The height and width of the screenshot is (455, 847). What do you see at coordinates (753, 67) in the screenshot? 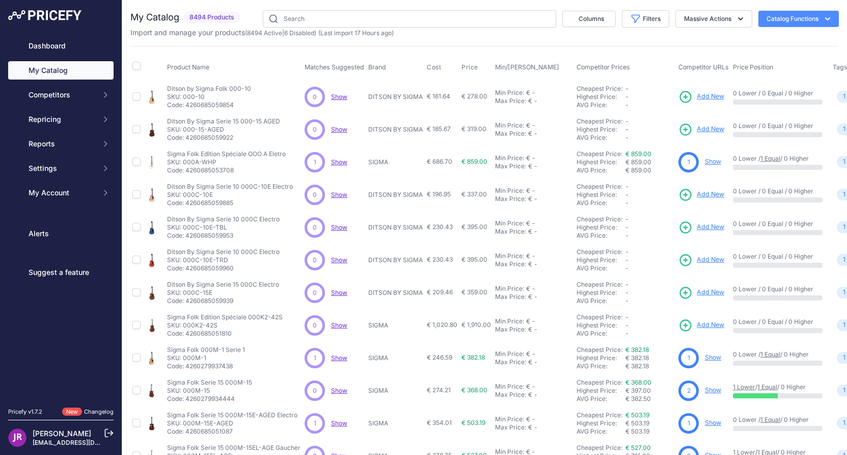
I see `span: Price Position` at bounding box center [753, 67].